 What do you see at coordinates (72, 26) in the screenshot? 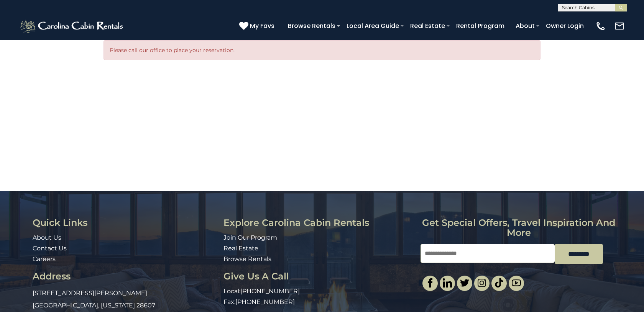
I see `img: White-1-2.png` at bounding box center [72, 26].